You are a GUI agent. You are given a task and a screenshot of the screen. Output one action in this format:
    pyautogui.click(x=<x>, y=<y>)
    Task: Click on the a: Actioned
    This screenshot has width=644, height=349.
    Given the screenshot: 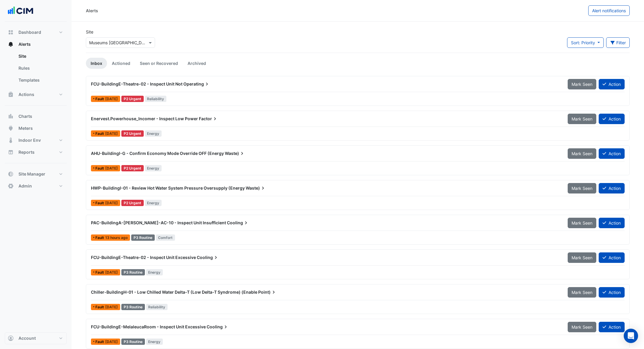 What is the action you would take?
    pyautogui.click(x=121, y=63)
    